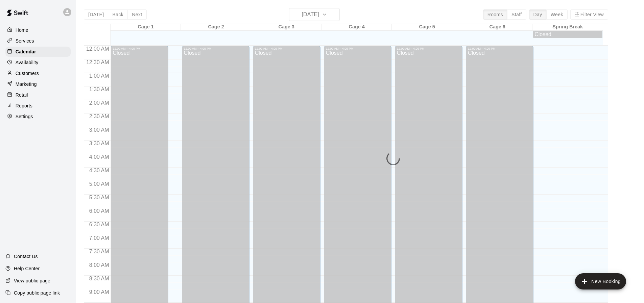 This screenshot has height=303, width=644. Describe the element at coordinates (568, 27) in the screenshot. I see `div: Spring Break` at that location.